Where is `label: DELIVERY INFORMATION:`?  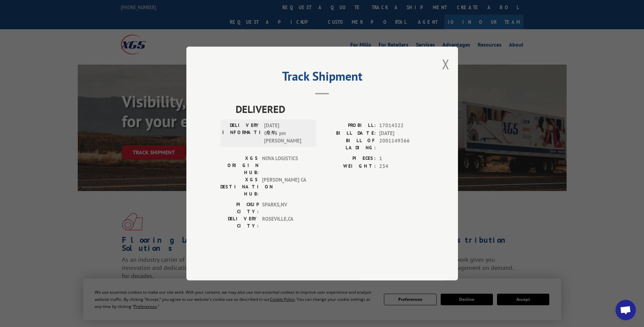
label: DELIVERY INFORMATION: is located at coordinates (241, 133).